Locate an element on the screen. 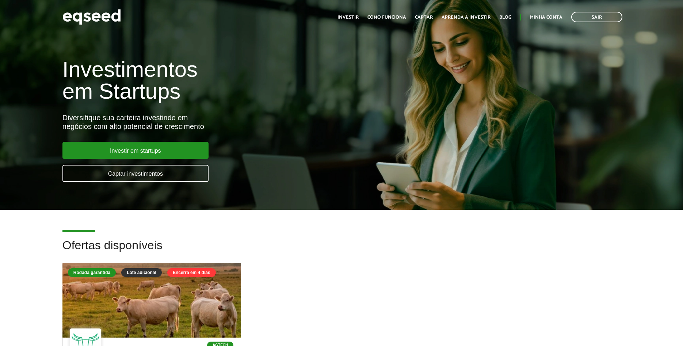 The image size is (683, 346). a: Captar is located at coordinates (424, 17).